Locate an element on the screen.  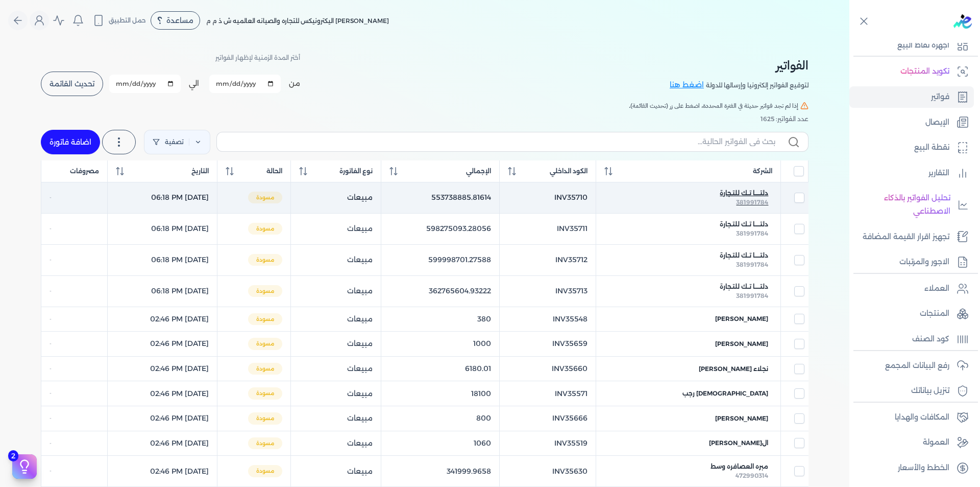
p: تكويد المنتجات is located at coordinates (925, 71).